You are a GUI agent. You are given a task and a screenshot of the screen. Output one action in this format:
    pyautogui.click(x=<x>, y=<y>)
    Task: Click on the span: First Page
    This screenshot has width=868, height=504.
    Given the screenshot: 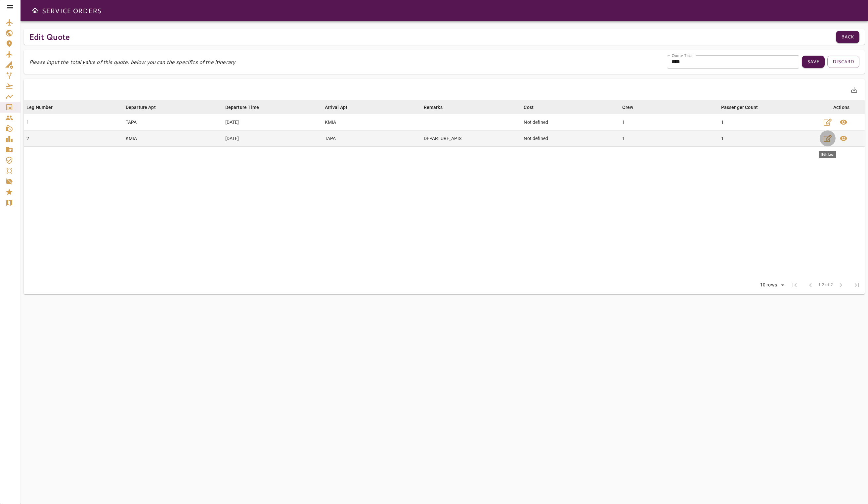 What is the action you would take?
    pyautogui.click(x=795, y=285)
    